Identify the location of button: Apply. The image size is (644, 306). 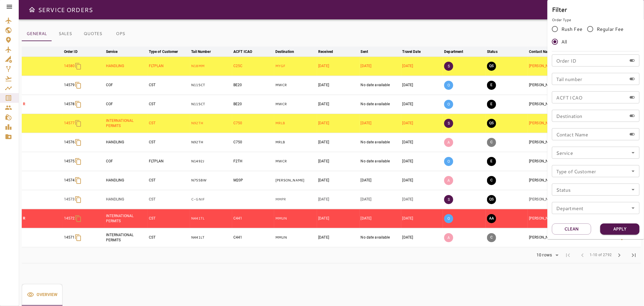
(620, 229).